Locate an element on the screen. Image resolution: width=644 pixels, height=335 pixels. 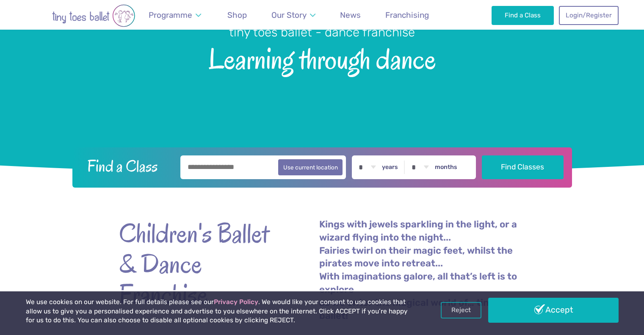
a: Franchising is located at coordinates (407, 15).